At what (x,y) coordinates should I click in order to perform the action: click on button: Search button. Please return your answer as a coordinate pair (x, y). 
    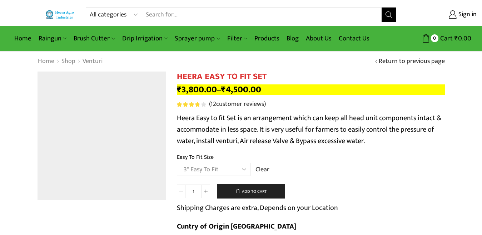
    Looking at the image, I should click on (389, 15).